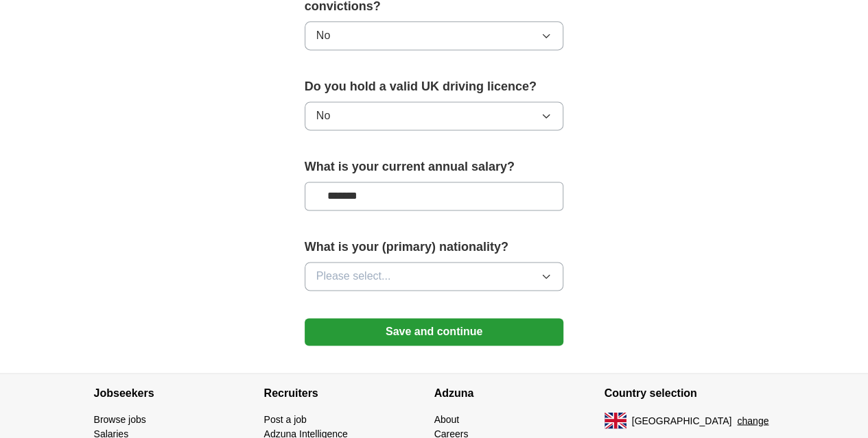  What do you see at coordinates (120, 419) in the screenshot?
I see `a: Browse jobs` at bounding box center [120, 419].